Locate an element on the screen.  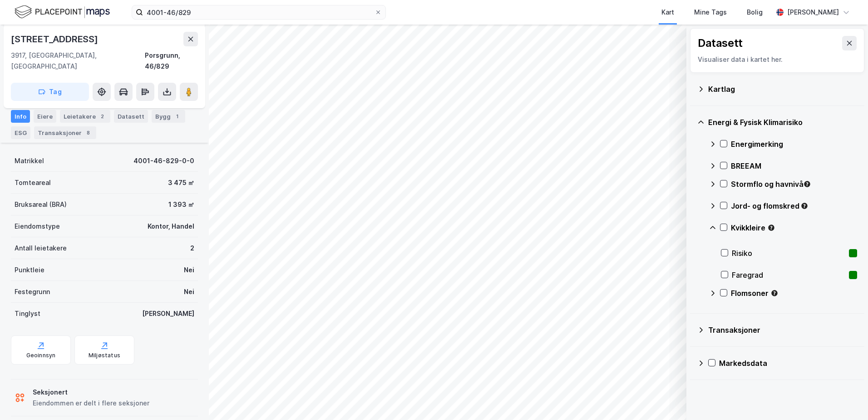
button: Tag is located at coordinates (50, 92).